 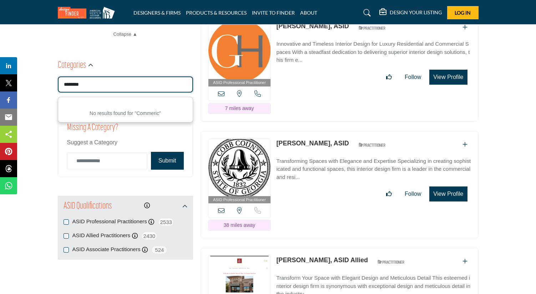 What do you see at coordinates (239, 50) in the screenshot?
I see `img: Robert Grayson, ASID` at bounding box center [239, 50].